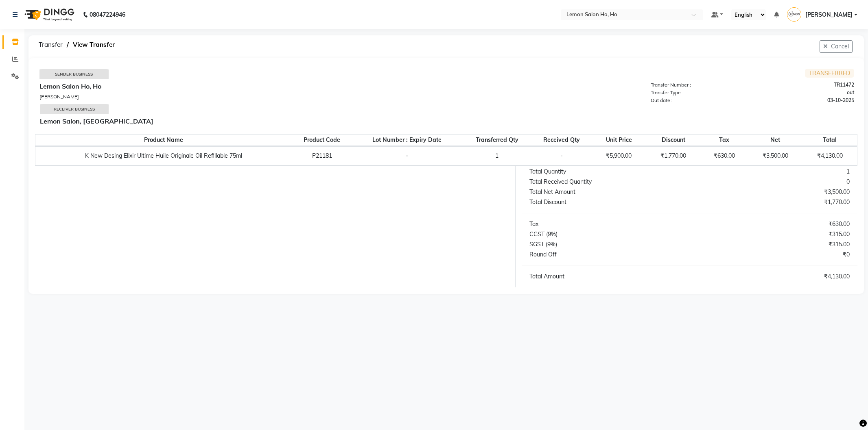  I want to click on div: ₹630.00, so click(773, 224).